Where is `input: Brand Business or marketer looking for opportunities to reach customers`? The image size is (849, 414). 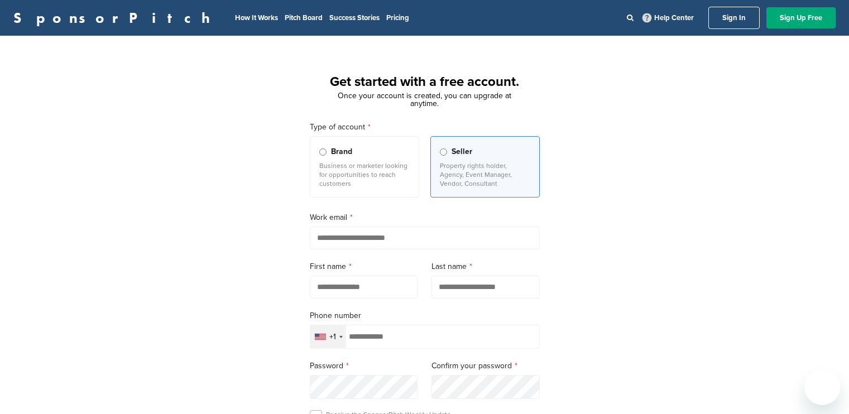
input: Brand Business or marketer looking for opportunities to reach customers is located at coordinates (322, 152).